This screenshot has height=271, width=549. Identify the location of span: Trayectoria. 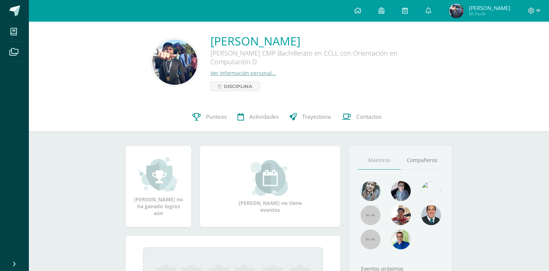
(316, 116).